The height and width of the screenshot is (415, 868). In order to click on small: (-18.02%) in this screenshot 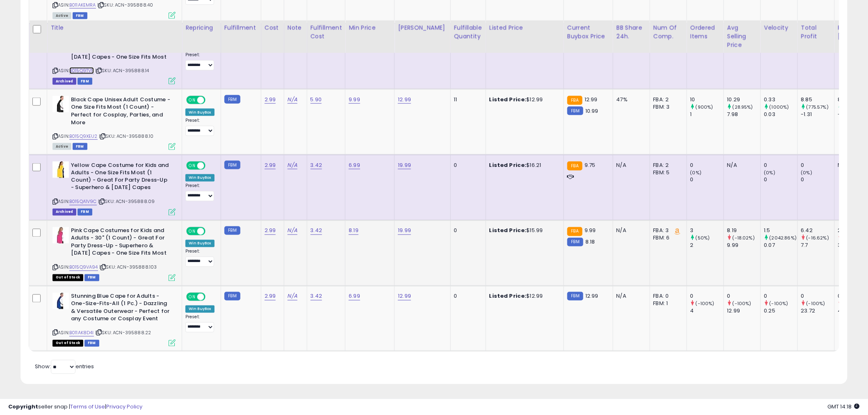, I will do `click(744, 239)`.